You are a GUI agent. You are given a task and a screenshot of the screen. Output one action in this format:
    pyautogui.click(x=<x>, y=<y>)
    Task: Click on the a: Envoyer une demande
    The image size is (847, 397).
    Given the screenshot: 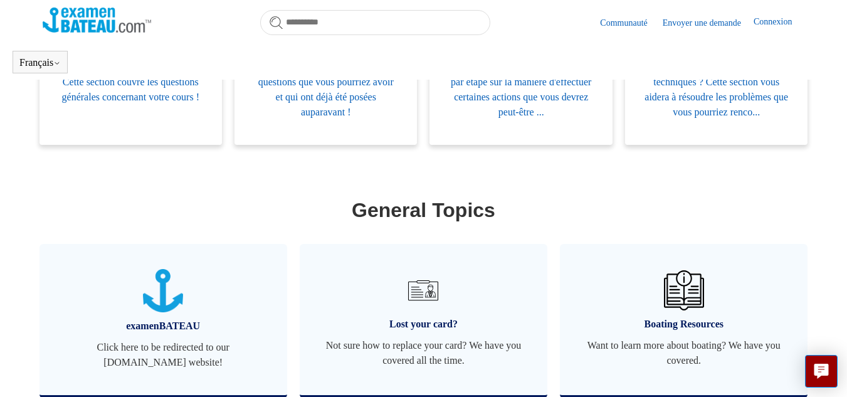 What is the action you would take?
    pyautogui.click(x=708, y=23)
    